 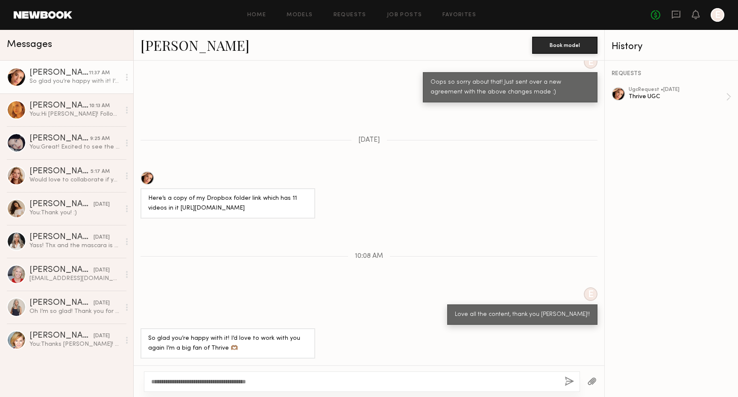 What do you see at coordinates (75, 246) in the screenshot?
I see `div: Yass! Thx and the mascara is outstanding, of course!` at bounding box center [75, 246].